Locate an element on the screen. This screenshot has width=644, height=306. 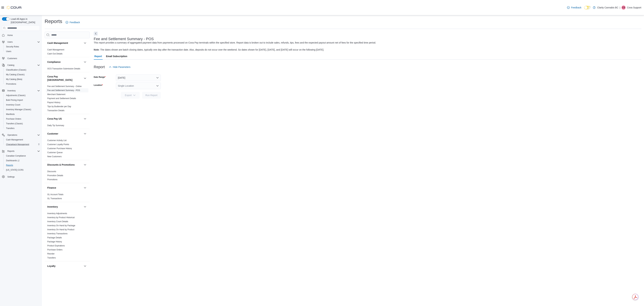
button: Export is located at coordinates (130, 95).